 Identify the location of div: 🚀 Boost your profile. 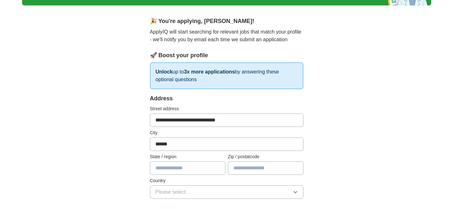
(227, 55).